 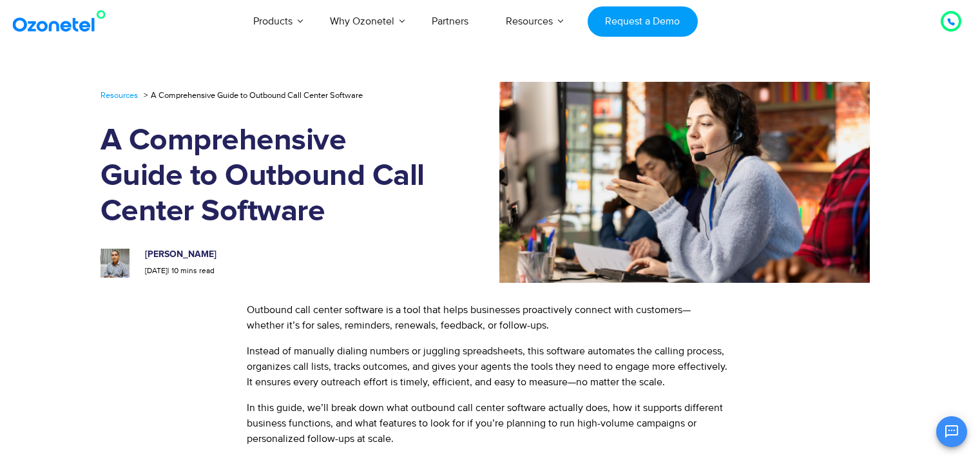 What do you see at coordinates (119, 96) in the screenshot?
I see `a: Resources` at bounding box center [119, 96].